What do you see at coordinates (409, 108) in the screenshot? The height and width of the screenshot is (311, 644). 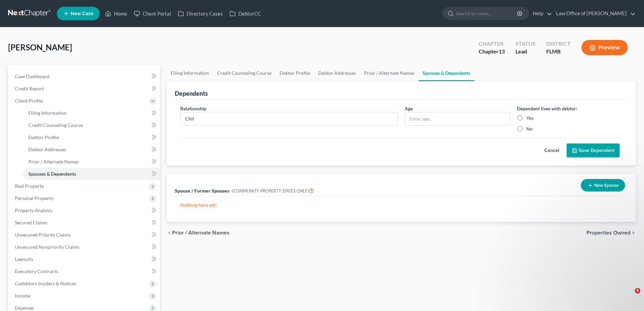 I see `label: Age` at bounding box center [409, 108].